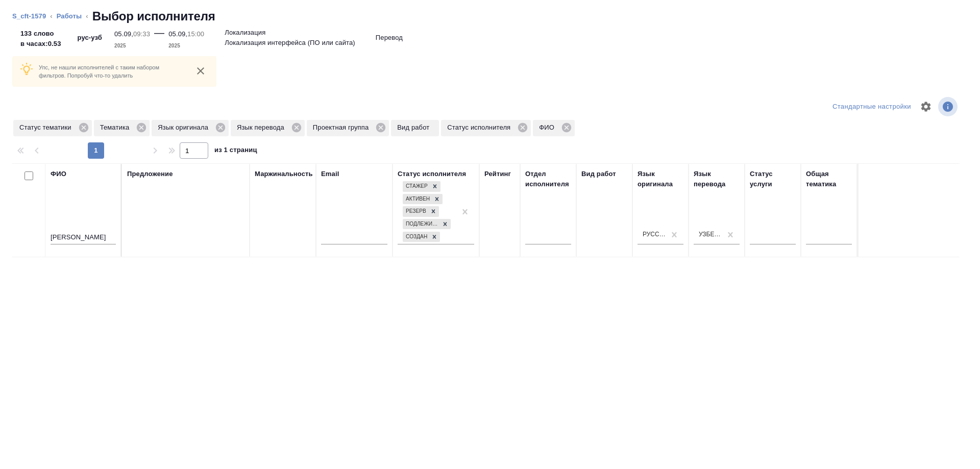 This screenshot has width=980, height=469. What do you see at coordinates (29, 16) in the screenshot?
I see `a: S_cft-1579` at bounding box center [29, 16].